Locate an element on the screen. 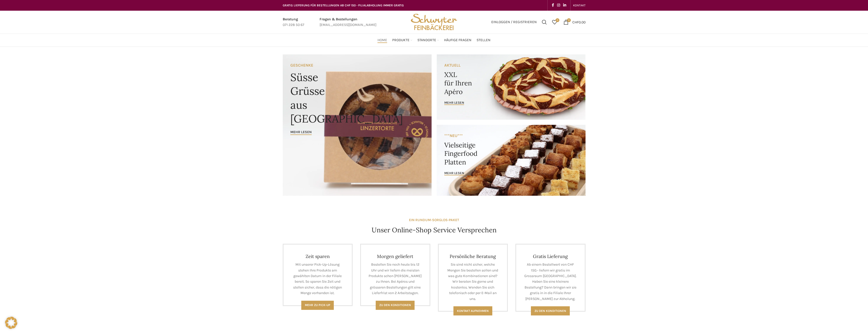 This screenshot has width=868, height=334. a: Häufige Fragen is located at coordinates (458, 40).